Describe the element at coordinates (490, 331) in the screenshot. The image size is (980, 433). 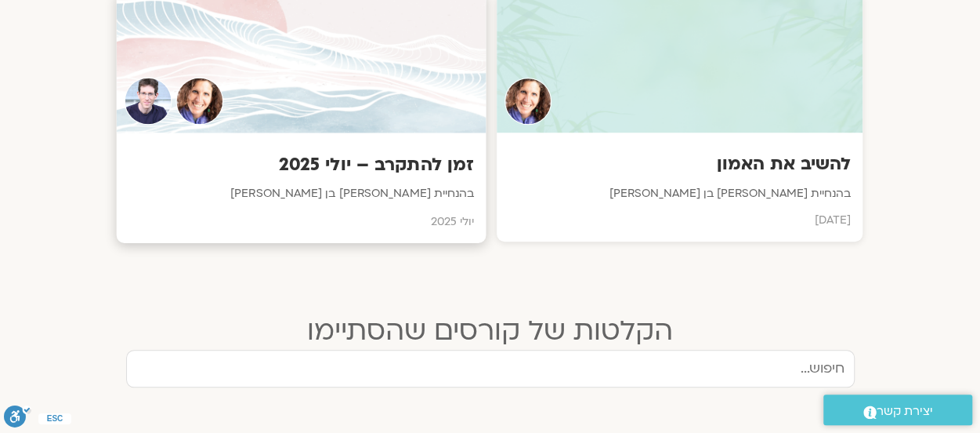
I see `h2: הקלטות של קורסים שהסתיימו` at that location.